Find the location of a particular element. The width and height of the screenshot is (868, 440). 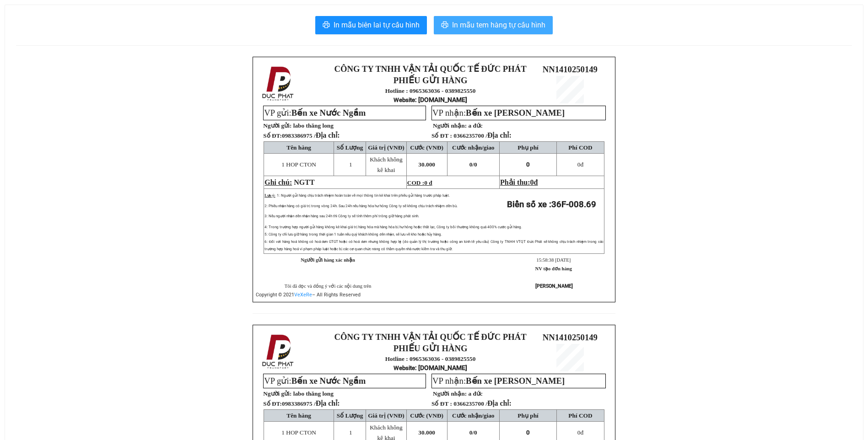

span: Tôi đã đọc và đồng ý với các nội dung trên is located at coordinates (328, 286).